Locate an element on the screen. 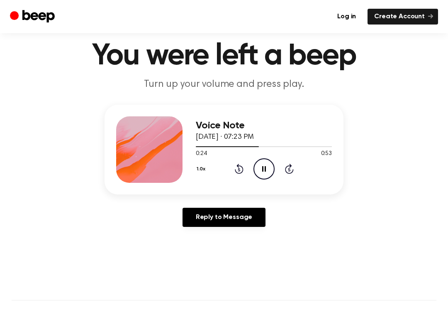 The height and width of the screenshot is (310, 448). p: Turn up your volume and press play. is located at coordinates (224, 84).